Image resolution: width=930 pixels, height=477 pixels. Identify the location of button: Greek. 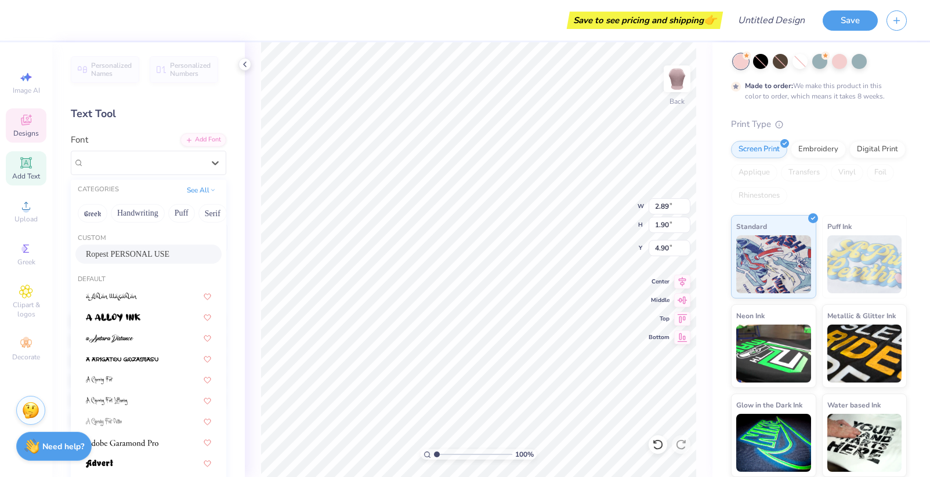
(92, 213).